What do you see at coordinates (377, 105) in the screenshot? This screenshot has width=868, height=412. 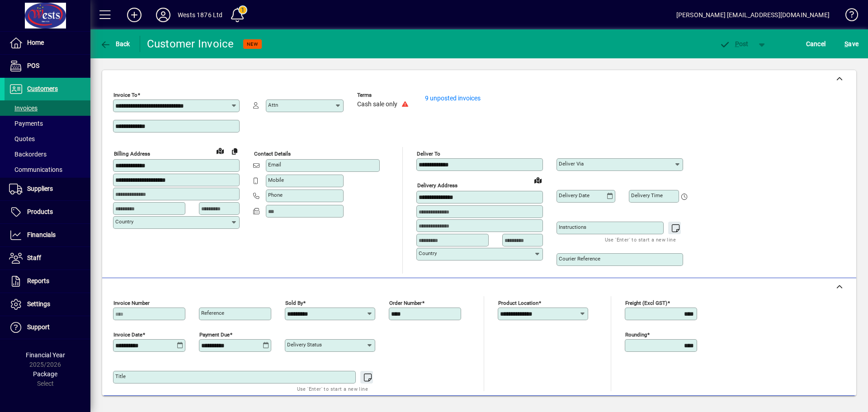 I see `span: Cash sale only` at bounding box center [377, 105].